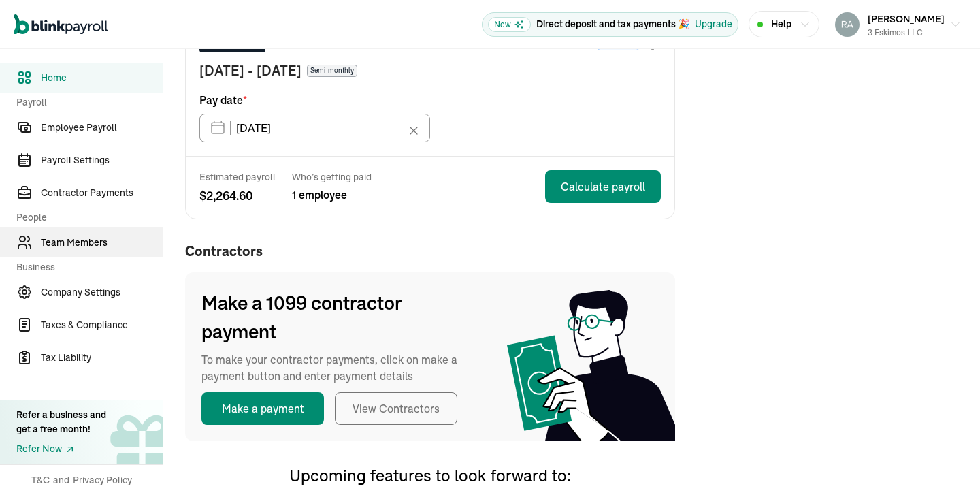 The image size is (980, 495). What do you see at coordinates (101, 192) in the screenshot?
I see `span: Contractor Payments` at bounding box center [101, 192].